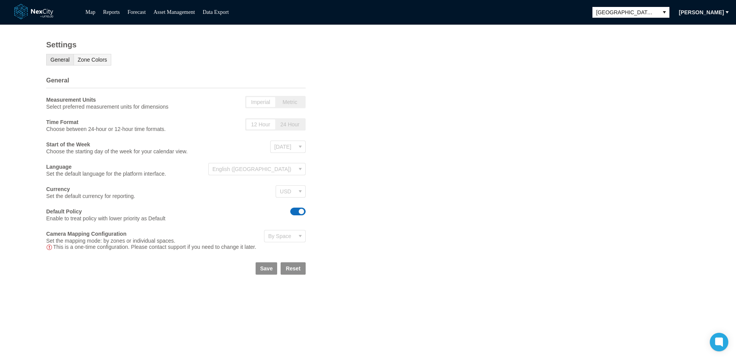 This screenshot has height=359, width=736. I want to click on a: Reports, so click(112, 12).